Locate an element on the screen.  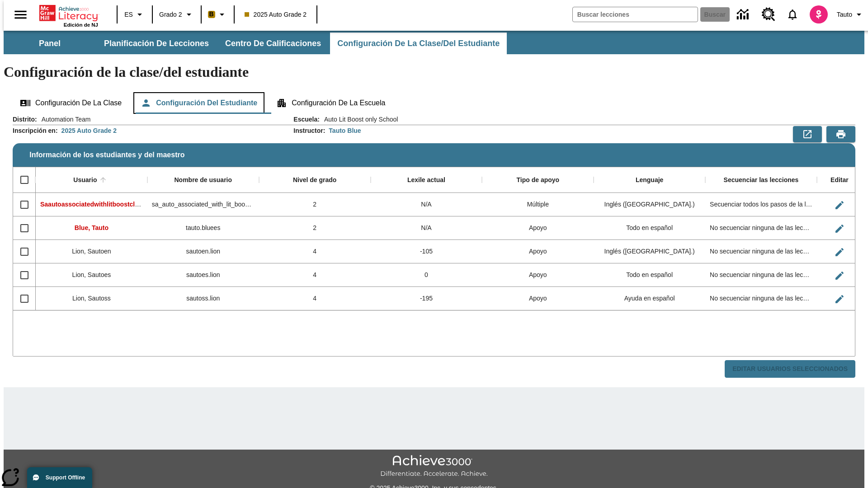
button: Support Offline is located at coordinates (60, 477).